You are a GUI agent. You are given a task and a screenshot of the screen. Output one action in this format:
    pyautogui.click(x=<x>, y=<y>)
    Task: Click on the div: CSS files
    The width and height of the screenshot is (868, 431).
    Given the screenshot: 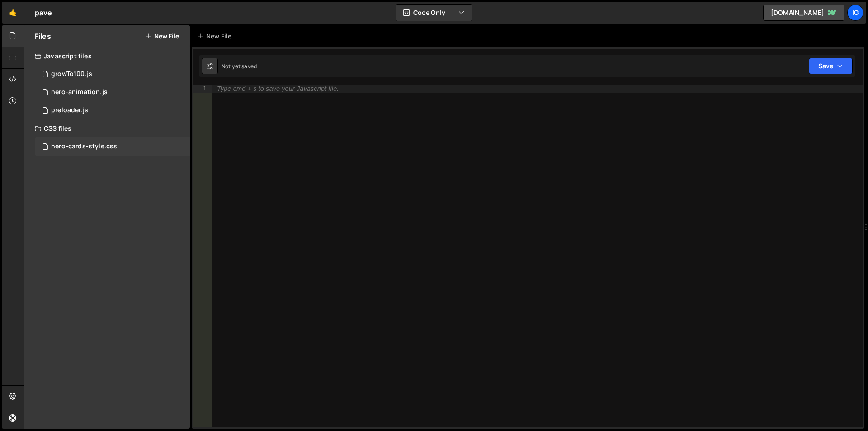 What is the action you would take?
    pyautogui.click(x=107, y=128)
    